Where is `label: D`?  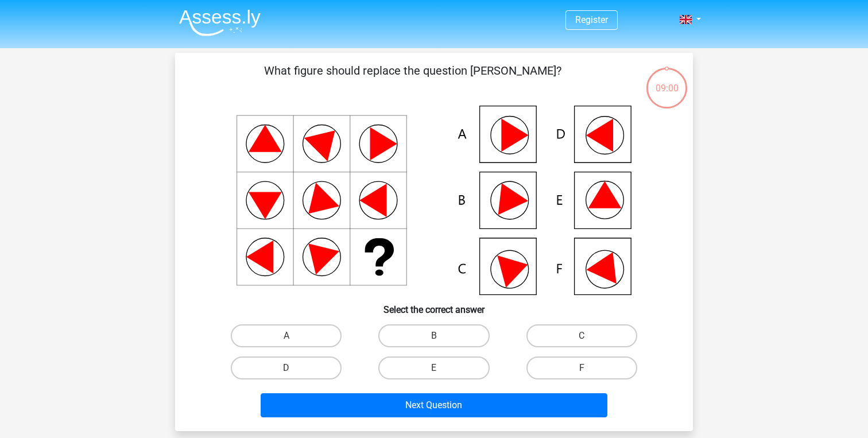 label: D is located at coordinates (286, 368).